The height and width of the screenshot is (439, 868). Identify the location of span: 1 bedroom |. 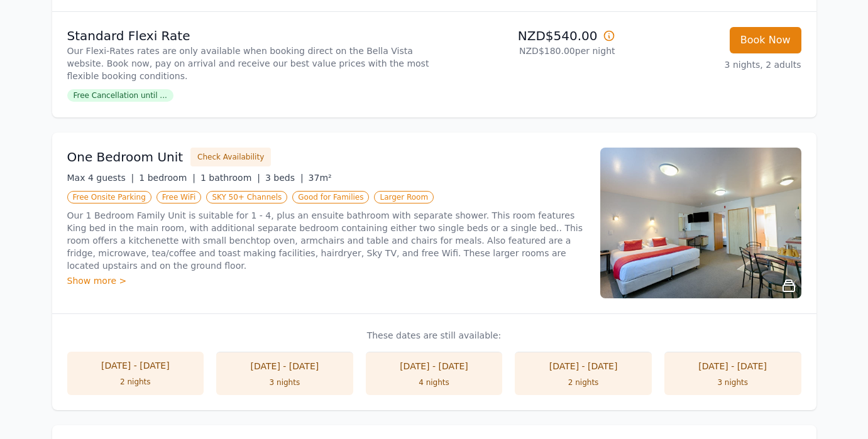
(167, 178).